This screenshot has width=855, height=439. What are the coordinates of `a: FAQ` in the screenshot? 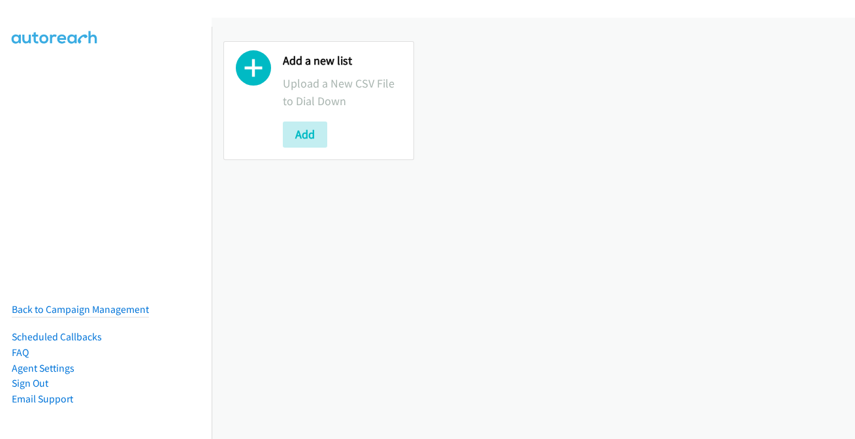 It's located at (20, 352).